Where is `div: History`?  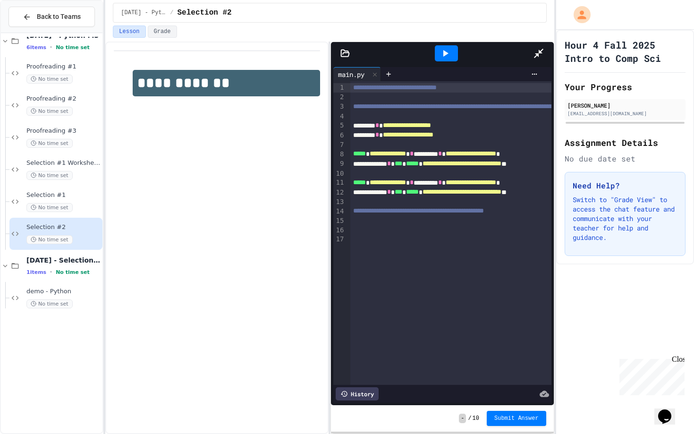
div: History is located at coordinates (357, 394).